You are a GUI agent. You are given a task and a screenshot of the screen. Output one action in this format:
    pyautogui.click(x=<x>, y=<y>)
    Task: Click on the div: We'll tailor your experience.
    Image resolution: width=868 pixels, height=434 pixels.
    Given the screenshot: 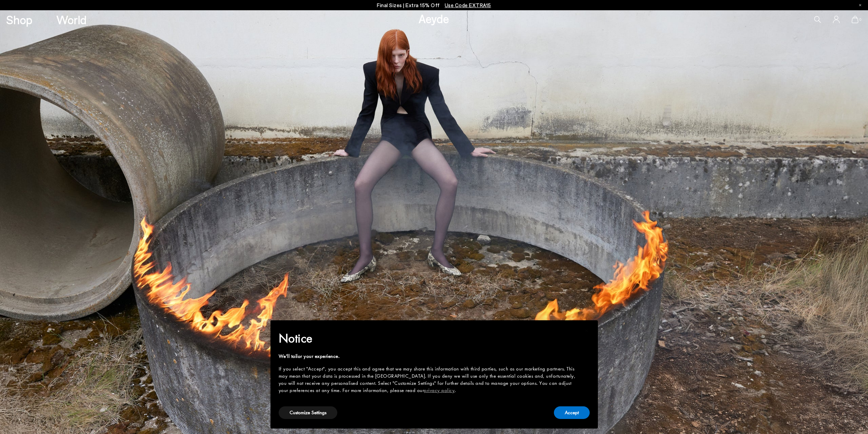 What is the action you would take?
    pyautogui.click(x=429, y=356)
    